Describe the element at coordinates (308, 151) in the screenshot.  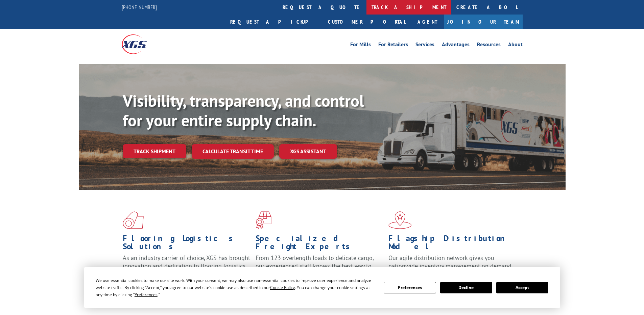
I see `a: XGS ASSISTANT` at that location.